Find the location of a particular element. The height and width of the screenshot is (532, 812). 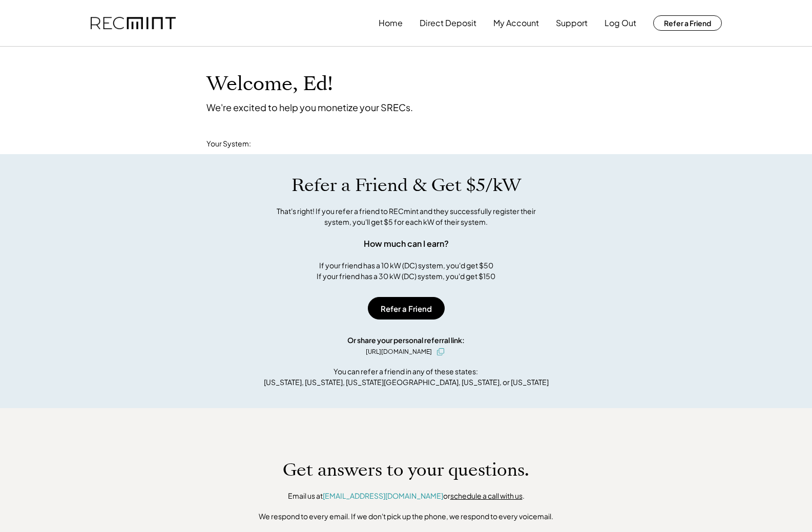

div: Your System: is located at coordinates (229, 144).